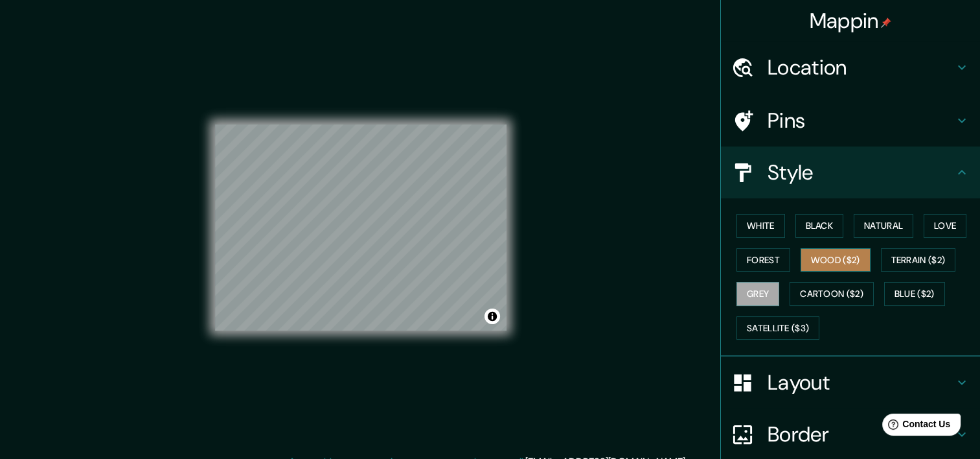  I want to click on div: Location, so click(850, 67).